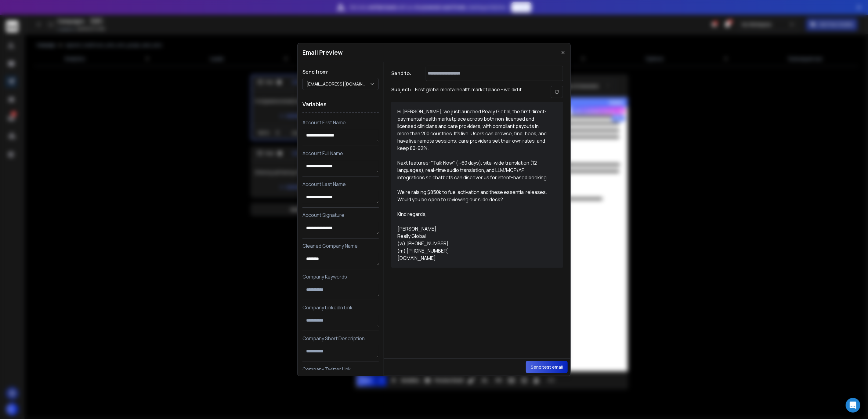  Describe the element at coordinates (341, 153) in the screenshot. I see `p: Account Full Name` at that location.